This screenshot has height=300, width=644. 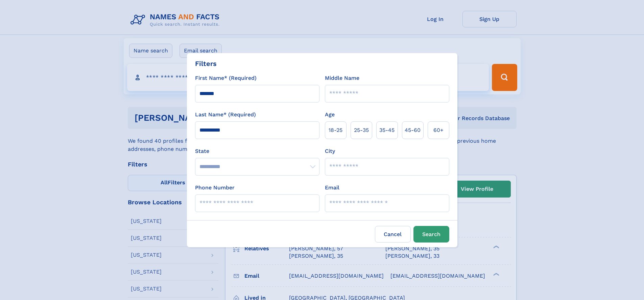 I want to click on span: 25‑35, so click(x=361, y=130).